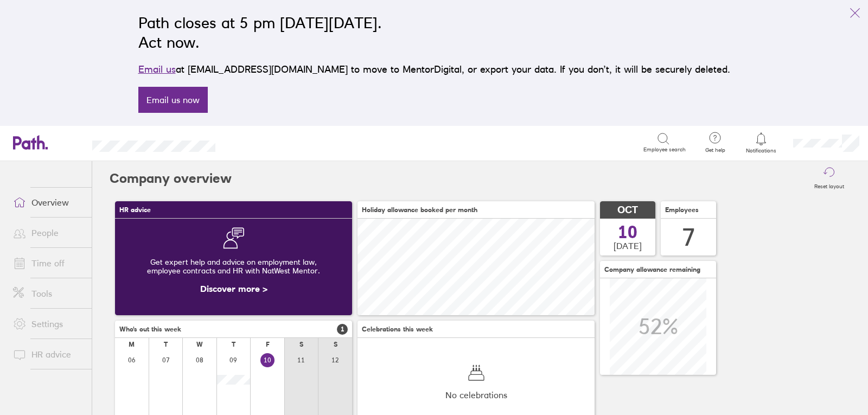  I want to click on span: Get help, so click(715, 150).